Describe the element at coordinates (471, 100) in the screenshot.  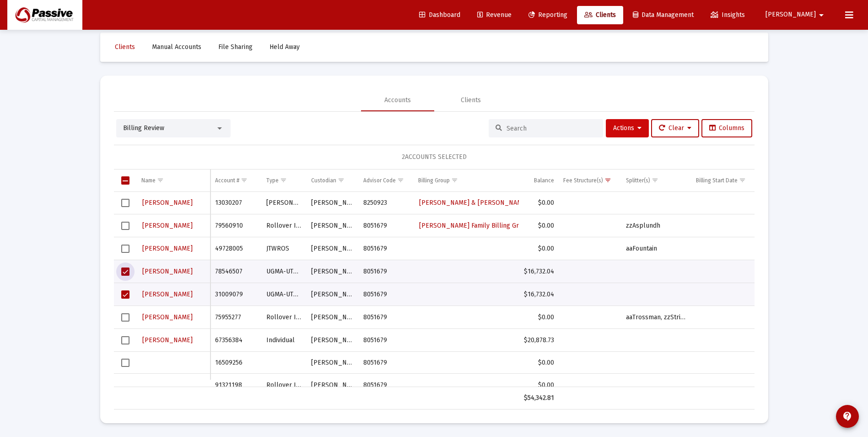
I see `div: Clients` at that location.